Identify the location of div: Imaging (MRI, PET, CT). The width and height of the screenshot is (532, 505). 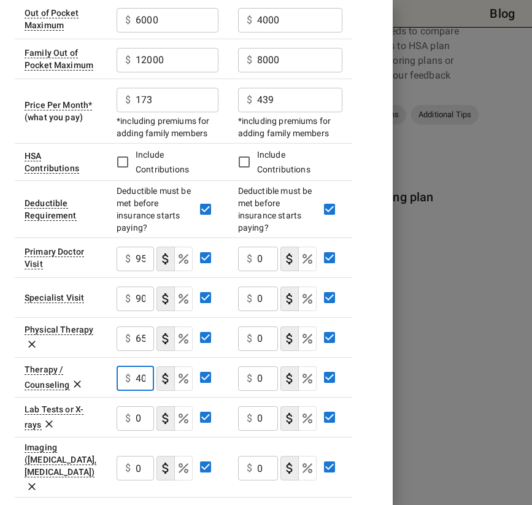
(60, 459).